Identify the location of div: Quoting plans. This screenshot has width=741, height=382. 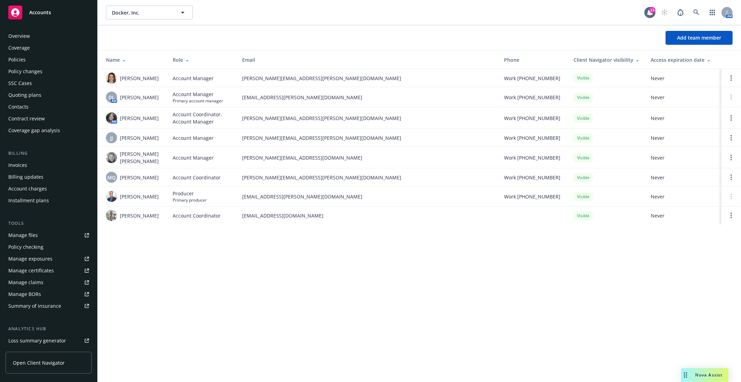
(25, 95).